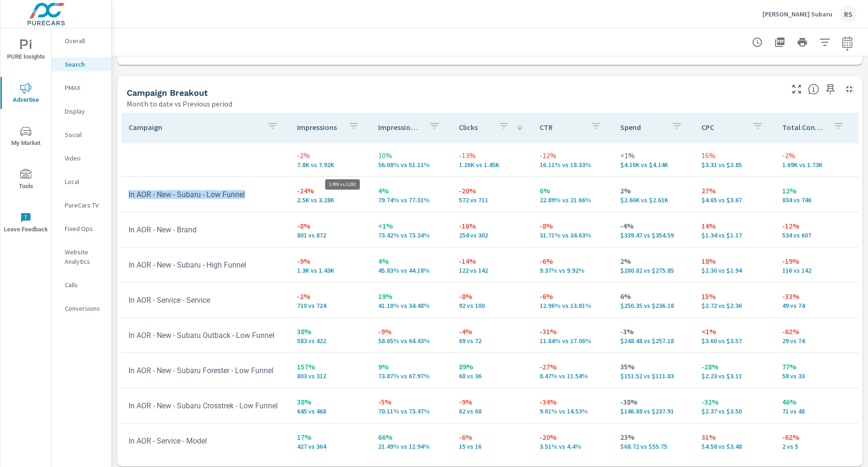  Describe the element at coordinates (84, 308) in the screenshot. I see `p: Conversions` at that location.